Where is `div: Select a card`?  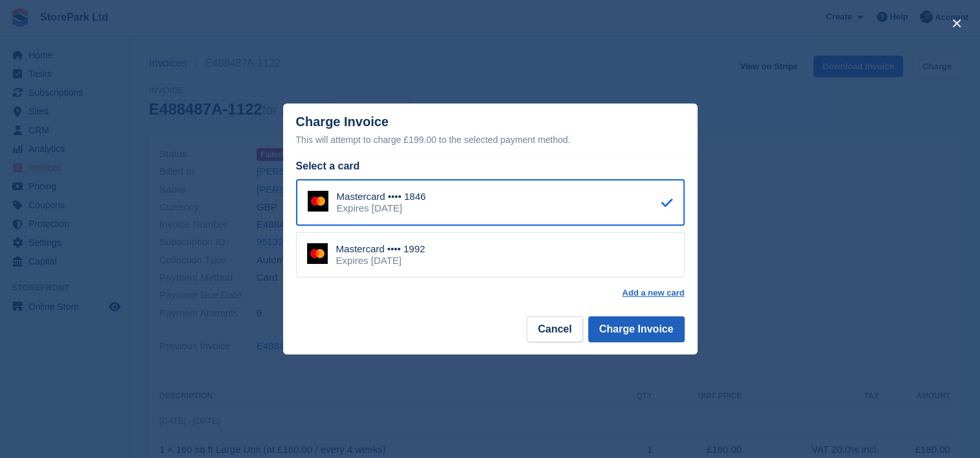
div: Select a card is located at coordinates (490, 166).